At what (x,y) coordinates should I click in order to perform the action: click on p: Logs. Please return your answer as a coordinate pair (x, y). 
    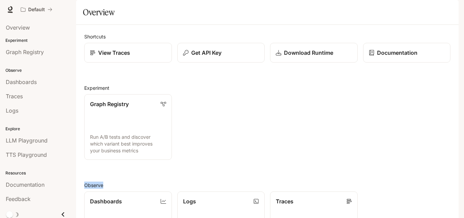
    Looking at the image, I should click on (189, 201).